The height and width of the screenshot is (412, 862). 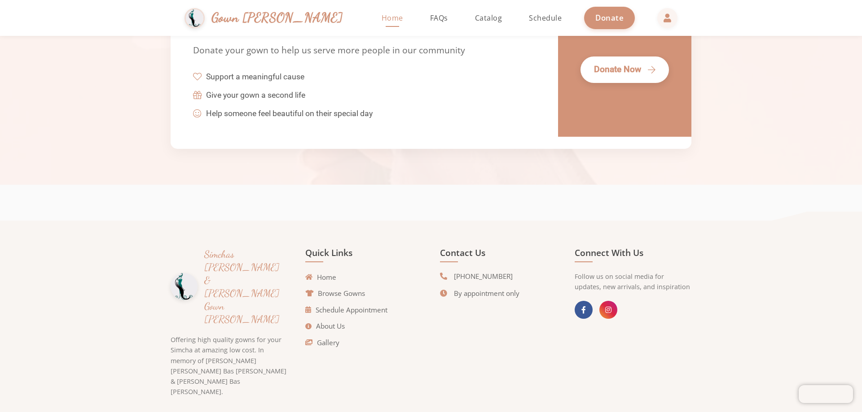 I want to click on a: Gallery, so click(x=322, y=343).